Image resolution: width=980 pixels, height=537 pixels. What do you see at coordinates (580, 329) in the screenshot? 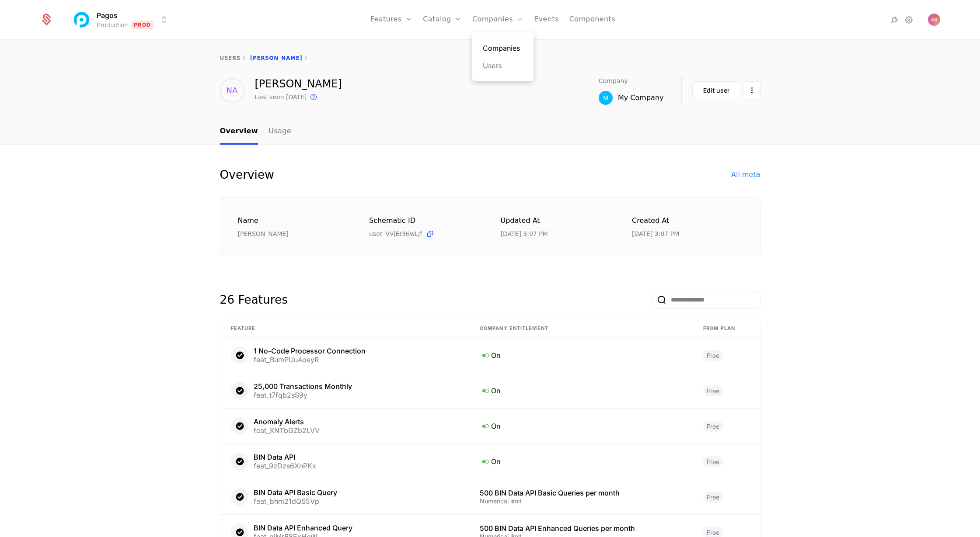
I see `th: Company Entitlement` at bounding box center [580, 329].